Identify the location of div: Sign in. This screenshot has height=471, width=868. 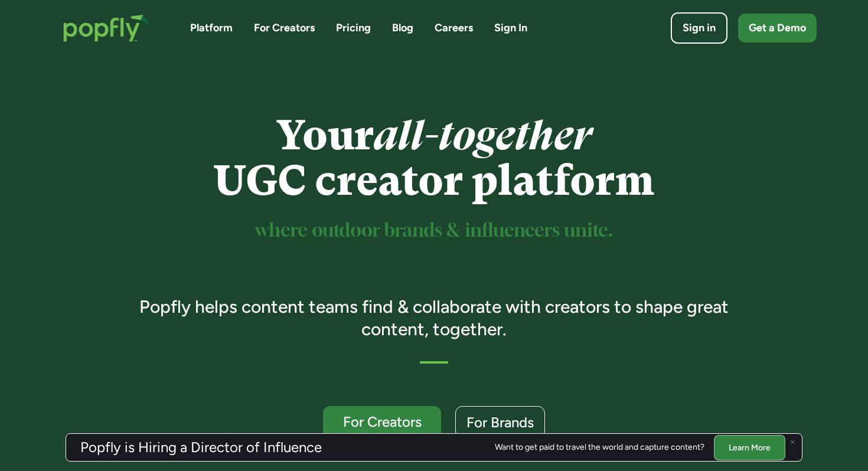
(699, 28).